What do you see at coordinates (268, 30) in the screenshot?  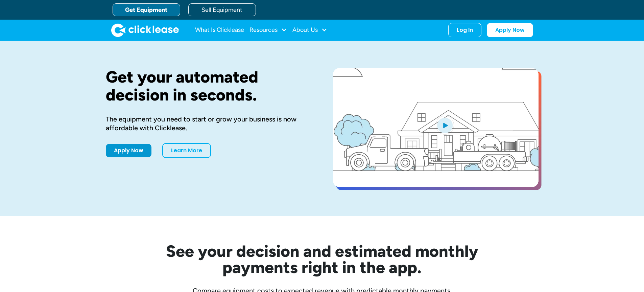 I see `div: Resources` at bounding box center [268, 30].